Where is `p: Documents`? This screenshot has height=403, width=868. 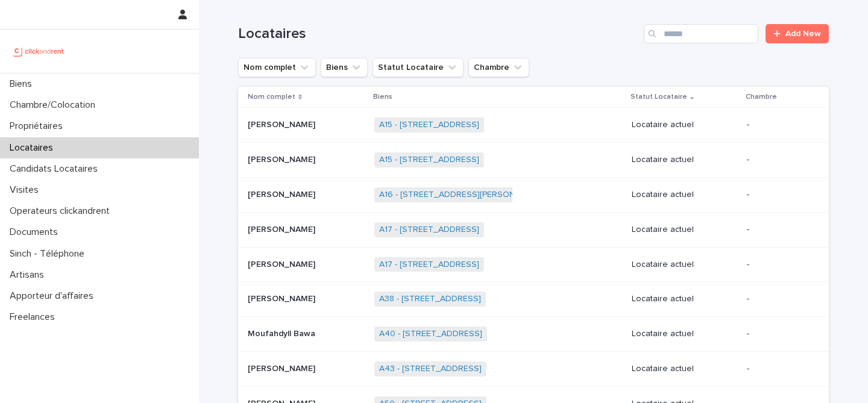
p: Documents is located at coordinates (36, 232).